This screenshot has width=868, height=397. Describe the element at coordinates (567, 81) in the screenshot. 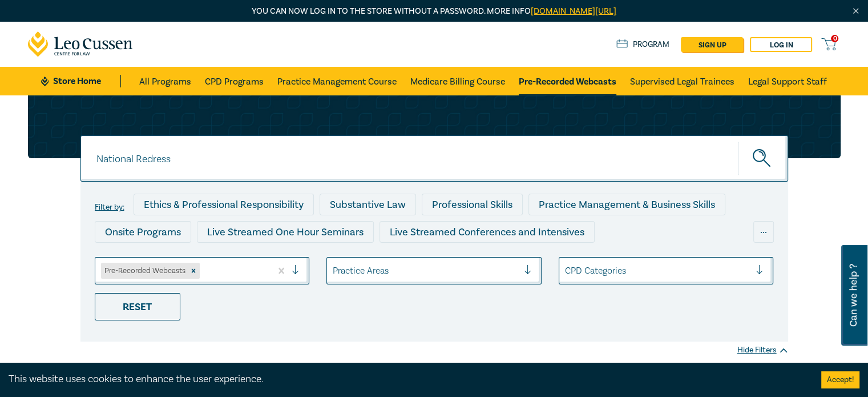

I see `a: Pre-Recorded Webcasts` at that location.